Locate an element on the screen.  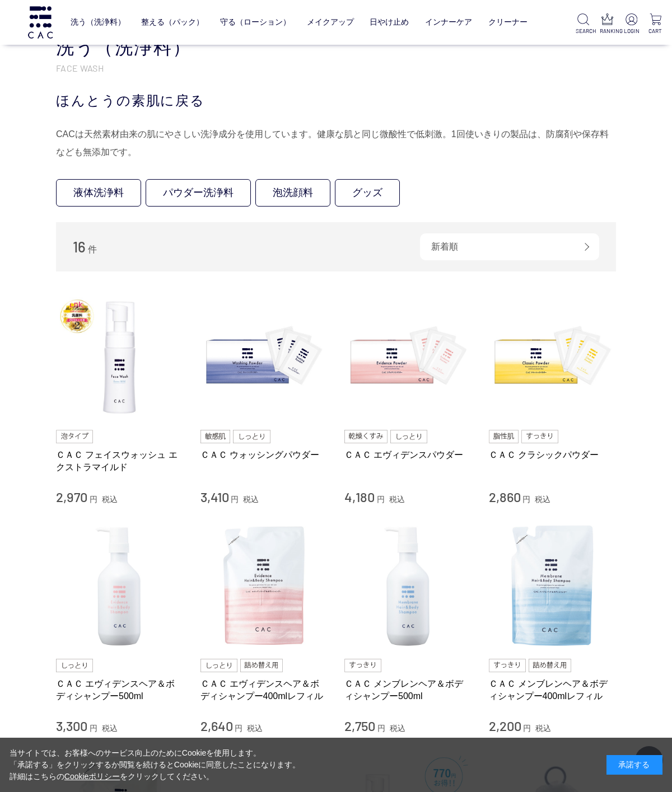
img: ＣＡＣ メンブレンヘア＆ボディシャンプー400mlレフィル is located at coordinates (552, 586).